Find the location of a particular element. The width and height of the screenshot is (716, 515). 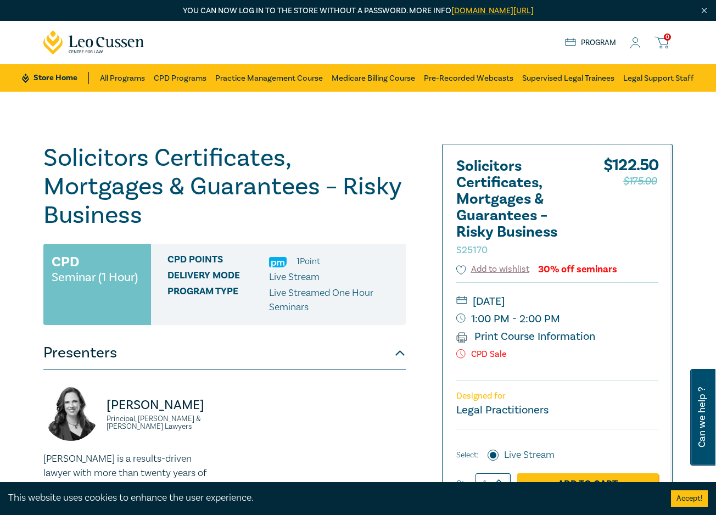

span: Delivery Mode is located at coordinates (218, 277).